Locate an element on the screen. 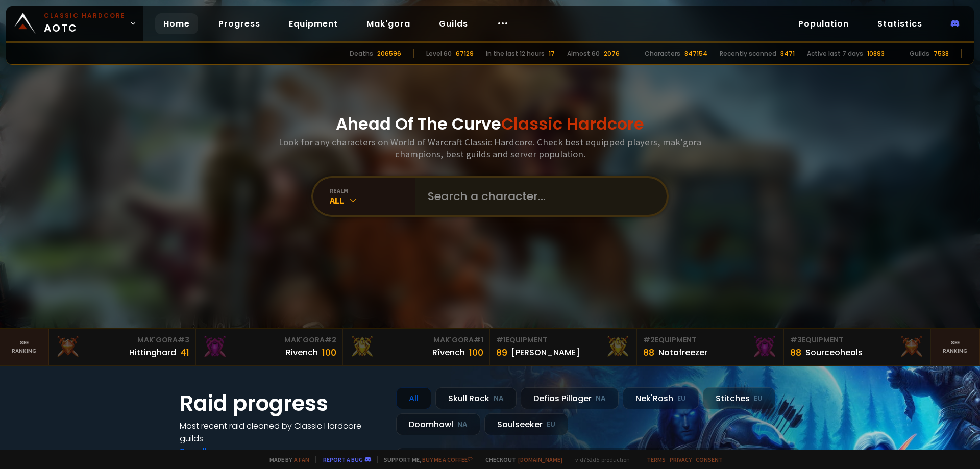 The image size is (980, 469). a: Home is located at coordinates (177, 23).